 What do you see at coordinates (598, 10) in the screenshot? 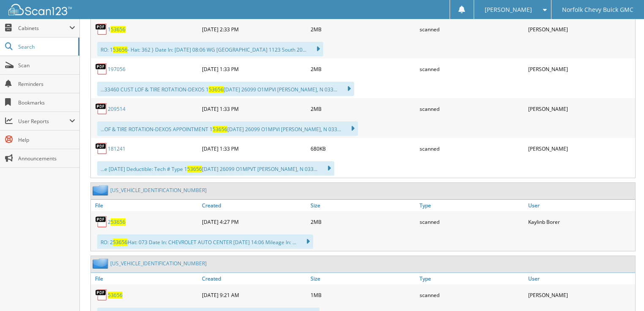
I see `span: Norfolk Chevy Buick GMC` at bounding box center [598, 10].